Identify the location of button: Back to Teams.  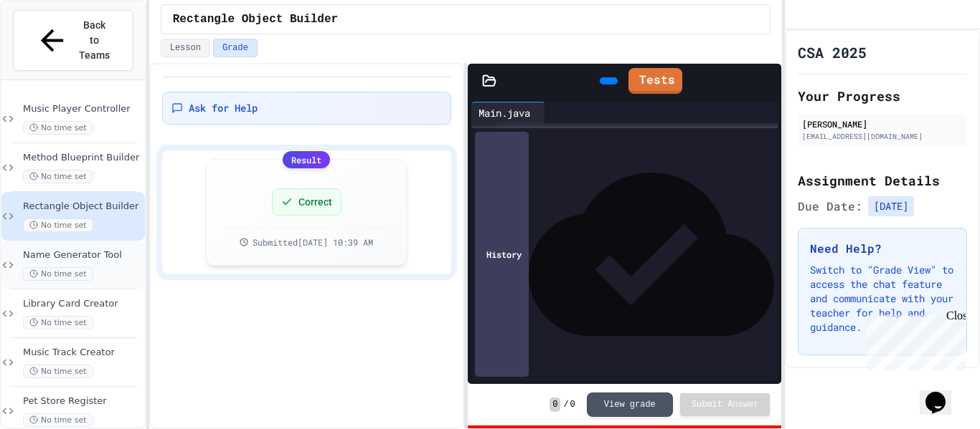
(73, 40).